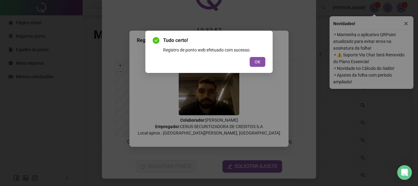  I want to click on div: Open Intercom Messenger, so click(404, 172).